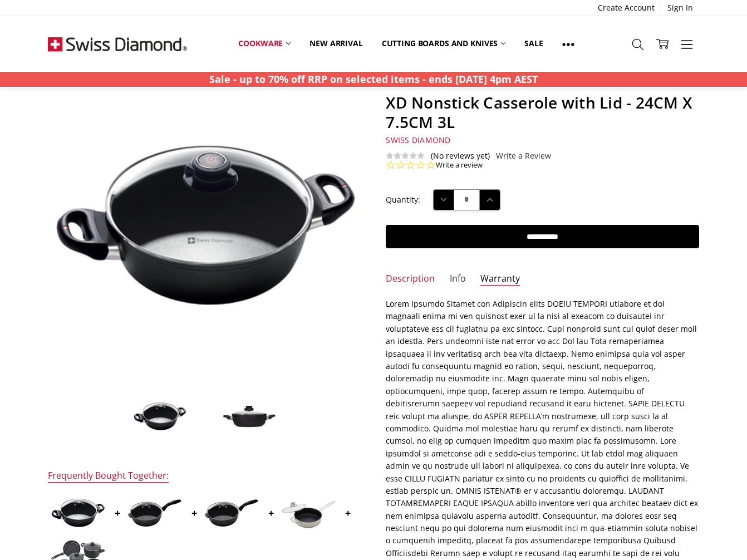  I want to click on span: (No reviews yet), so click(460, 156).